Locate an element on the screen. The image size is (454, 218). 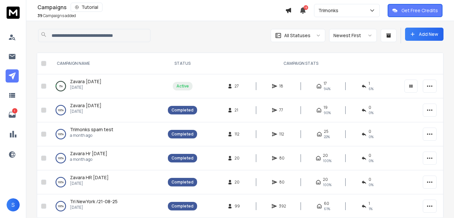
span: 90 % is located at coordinates (327, 113).